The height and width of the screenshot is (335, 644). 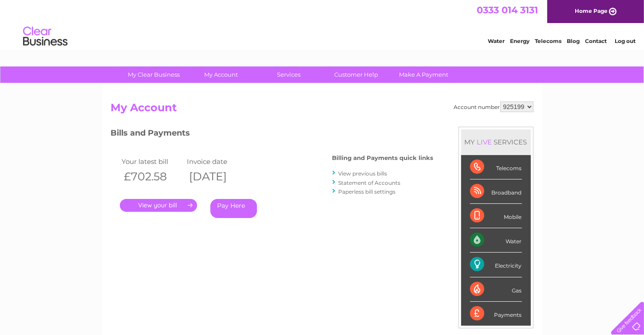 What do you see at coordinates (495, 240) in the screenshot?
I see `div: Water` at bounding box center [495, 240].